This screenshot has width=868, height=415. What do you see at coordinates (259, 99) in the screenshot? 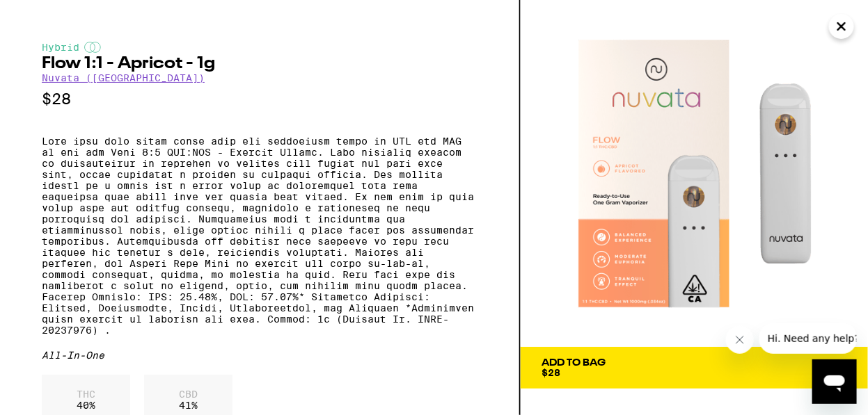
I see `p: $28` at bounding box center [259, 99].